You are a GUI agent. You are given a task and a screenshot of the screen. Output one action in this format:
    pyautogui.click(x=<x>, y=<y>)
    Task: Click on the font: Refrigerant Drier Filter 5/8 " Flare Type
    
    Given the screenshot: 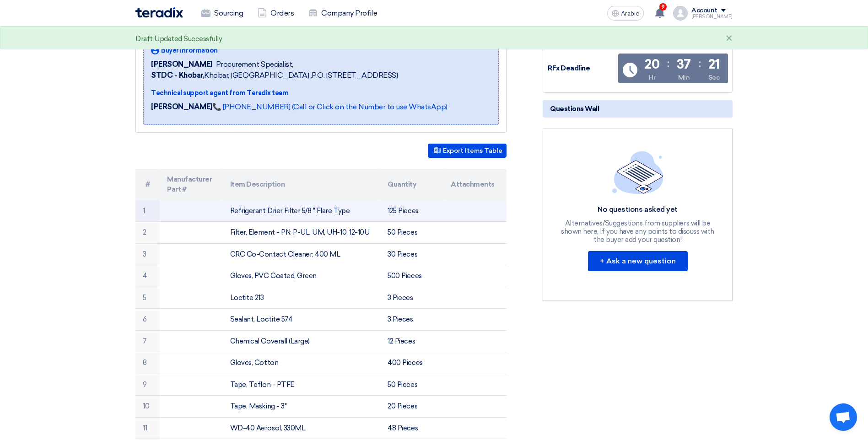 What is the action you would take?
    pyautogui.click(x=290, y=211)
    